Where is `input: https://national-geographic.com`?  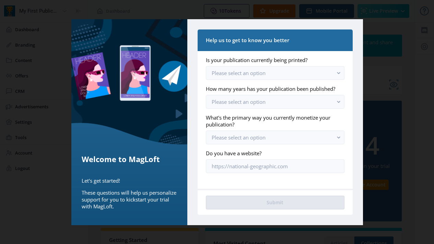
input: https://national-geographic.com is located at coordinates (275, 166).